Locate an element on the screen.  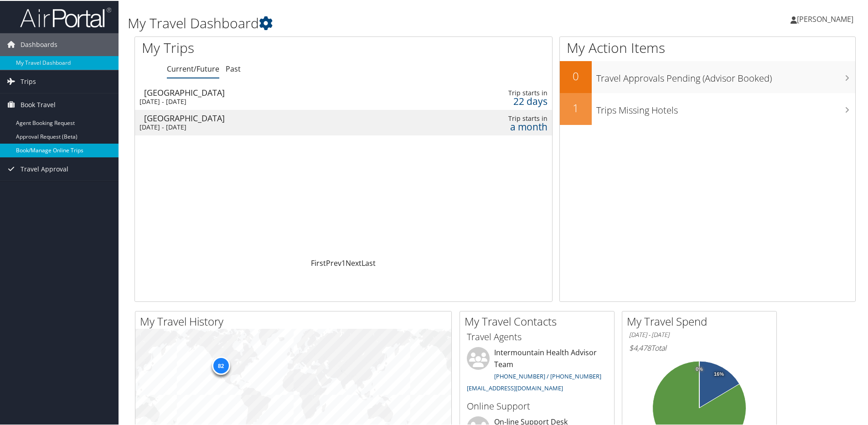
span: Trips is located at coordinates (28, 81).